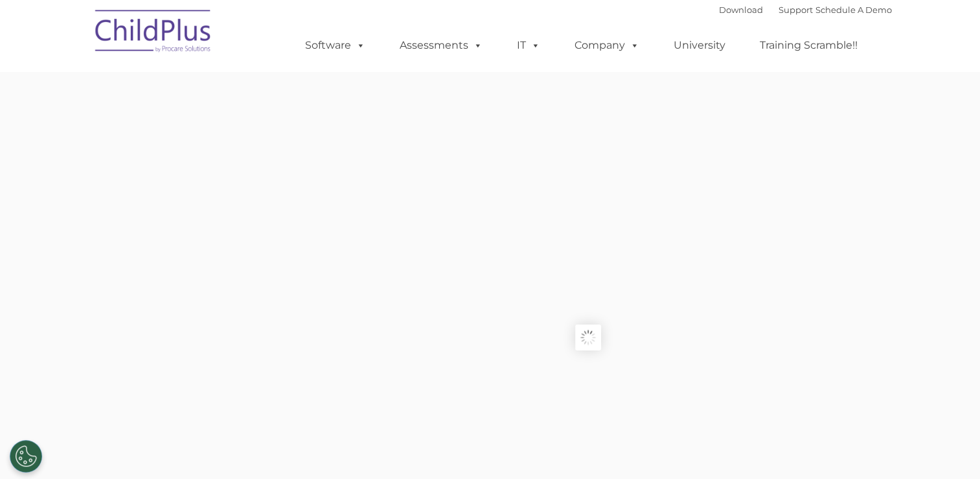 The image size is (980, 479). What do you see at coordinates (442, 45) in the screenshot?
I see `a: Assessments` at bounding box center [442, 45].